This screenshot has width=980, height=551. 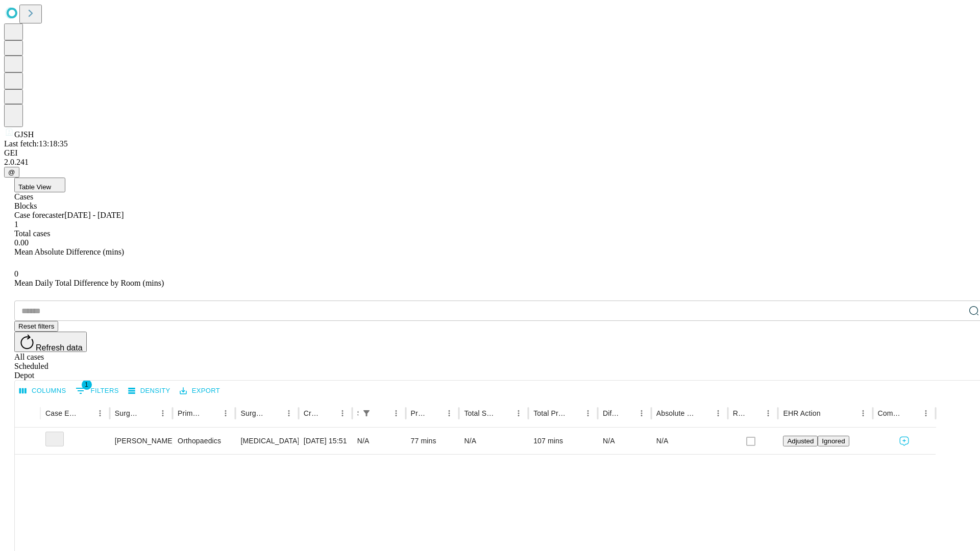 What do you see at coordinates (27, 442) in the screenshot?
I see `button: Expand` at bounding box center [27, 442].